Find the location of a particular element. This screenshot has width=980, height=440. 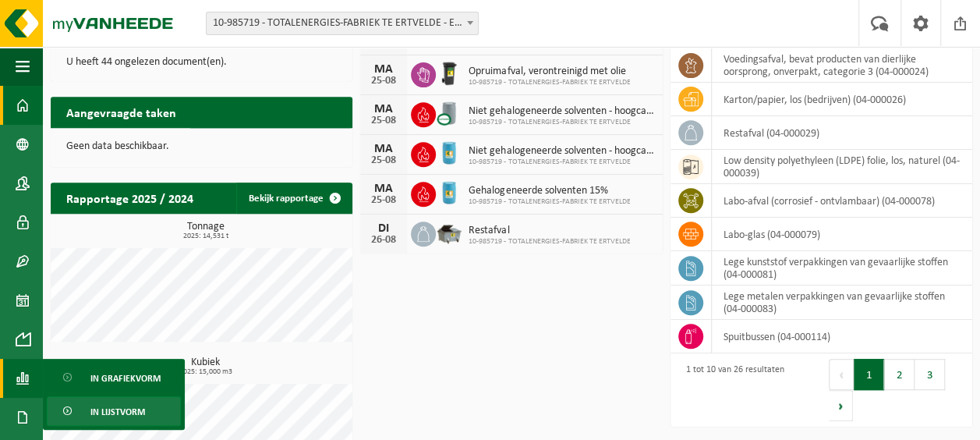

span: Restafval is located at coordinates (549, 231).